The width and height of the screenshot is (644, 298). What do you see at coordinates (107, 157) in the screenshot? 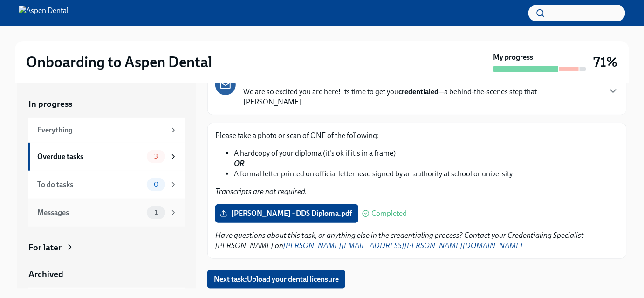
I see `a: Overdue tasks3` at bounding box center [107, 157].